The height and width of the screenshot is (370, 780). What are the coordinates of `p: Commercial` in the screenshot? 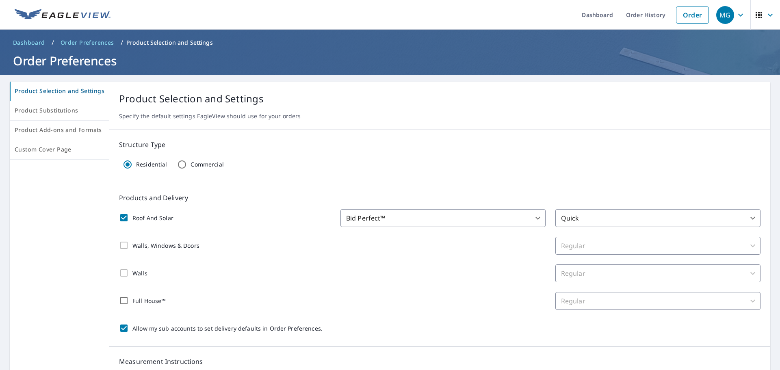 It's located at (207, 164).